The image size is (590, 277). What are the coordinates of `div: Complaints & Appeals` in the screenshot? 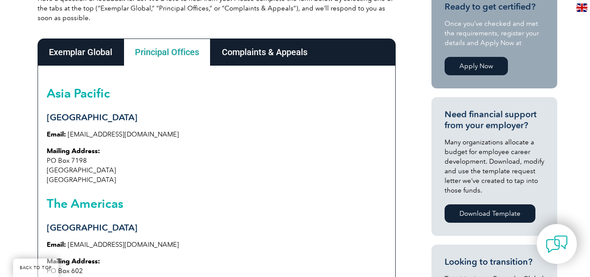 It's located at (265, 52).